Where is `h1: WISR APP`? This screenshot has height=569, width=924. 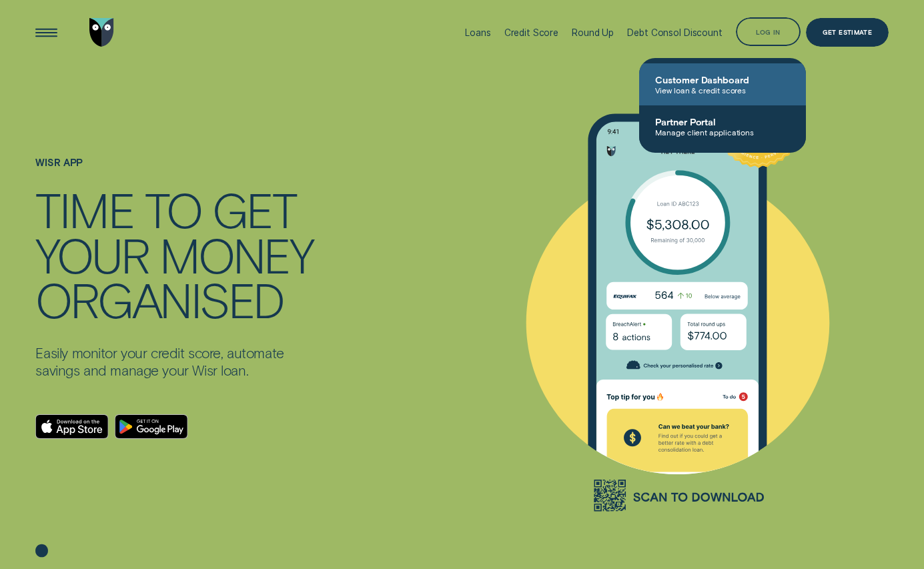
h1: WISR APP is located at coordinates (176, 172).